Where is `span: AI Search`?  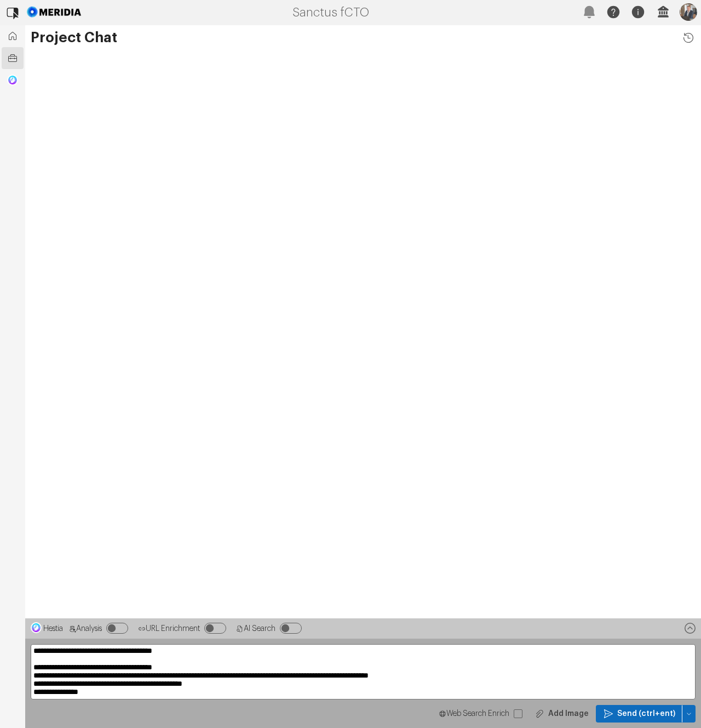 span: AI Search is located at coordinates (260, 628).